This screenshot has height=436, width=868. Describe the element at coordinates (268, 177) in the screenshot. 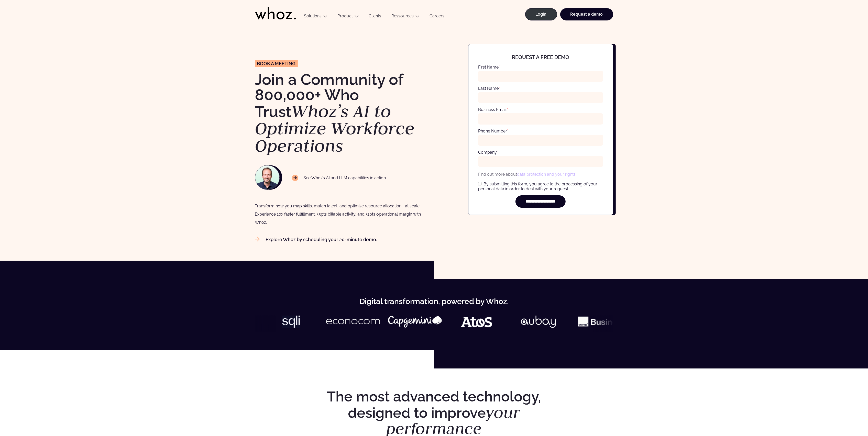

I see `img: NAWROCKI-Thomas.jpg` at that location.